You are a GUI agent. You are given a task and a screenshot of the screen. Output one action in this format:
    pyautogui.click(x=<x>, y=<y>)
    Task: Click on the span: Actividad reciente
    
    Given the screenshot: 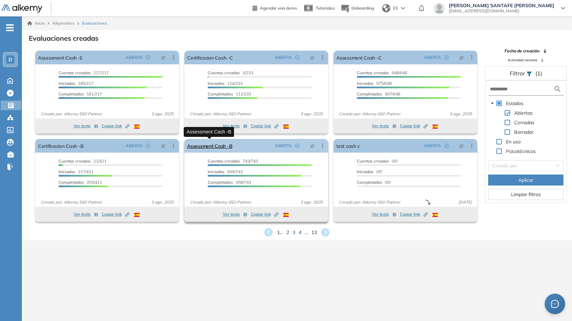 What is the action you would take?
    pyautogui.click(x=522, y=60)
    